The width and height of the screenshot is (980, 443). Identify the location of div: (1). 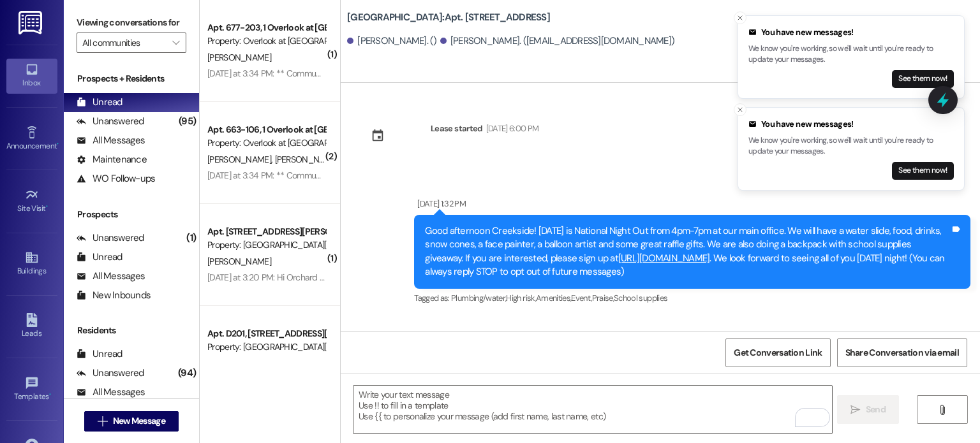
(191, 238).